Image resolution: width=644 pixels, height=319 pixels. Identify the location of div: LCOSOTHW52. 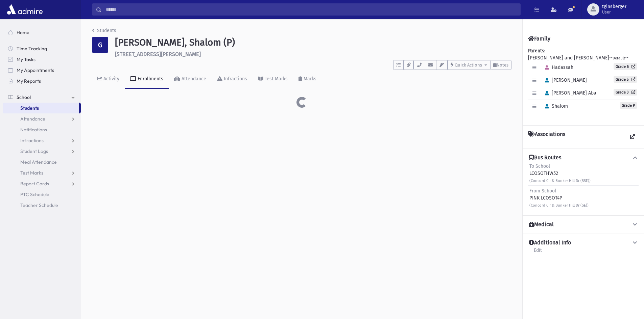
(559, 173).